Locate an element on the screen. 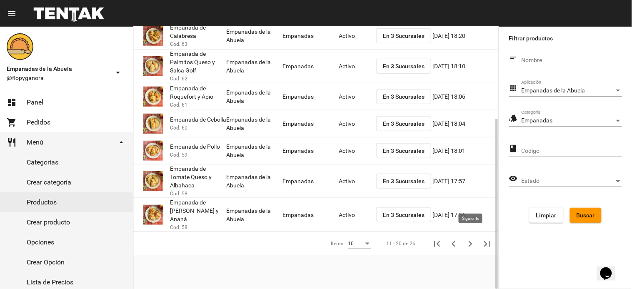  button: Primera is located at coordinates (437, 244).